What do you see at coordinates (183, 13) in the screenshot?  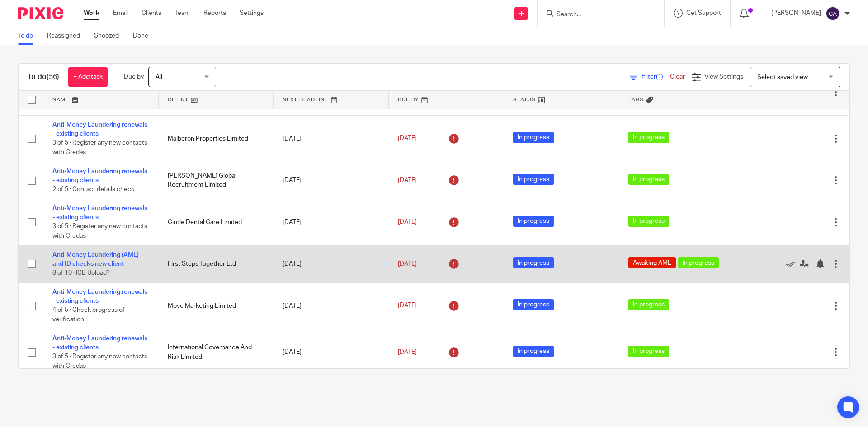 I see `a: Team` at bounding box center [183, 13].